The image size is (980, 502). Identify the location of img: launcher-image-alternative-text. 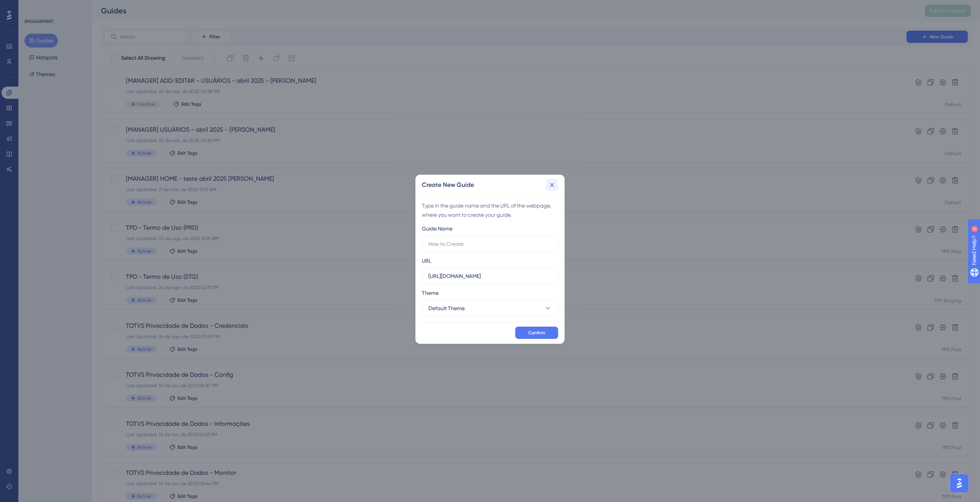
(11, 11).